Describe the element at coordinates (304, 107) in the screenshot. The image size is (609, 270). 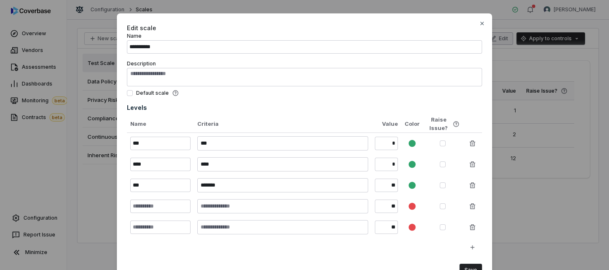
I see `div: Levels` at that location.